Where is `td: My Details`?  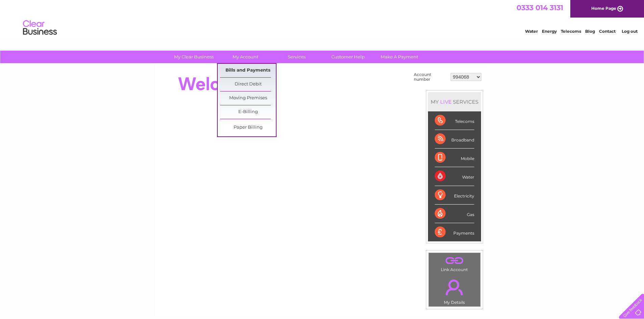 td: My Details is located at coordinates (454, 290).